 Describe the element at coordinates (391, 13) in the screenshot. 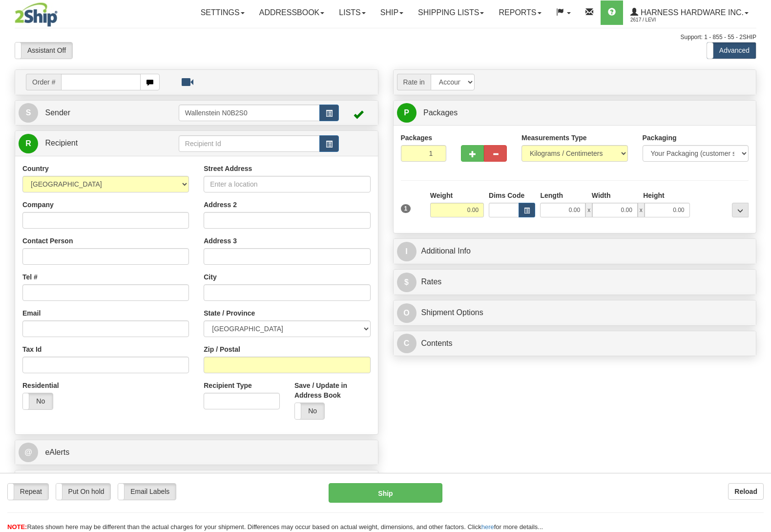

I see `a: Ship` at that location.